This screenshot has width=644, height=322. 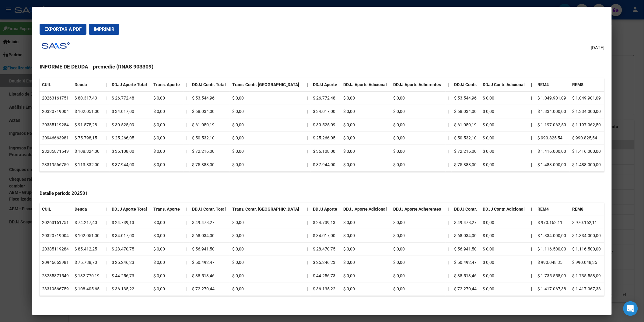 What do you see at coordinates (63, 29) in the screenshot?
I see `span: Exportar a PDF` at bounding box center [63, 29].